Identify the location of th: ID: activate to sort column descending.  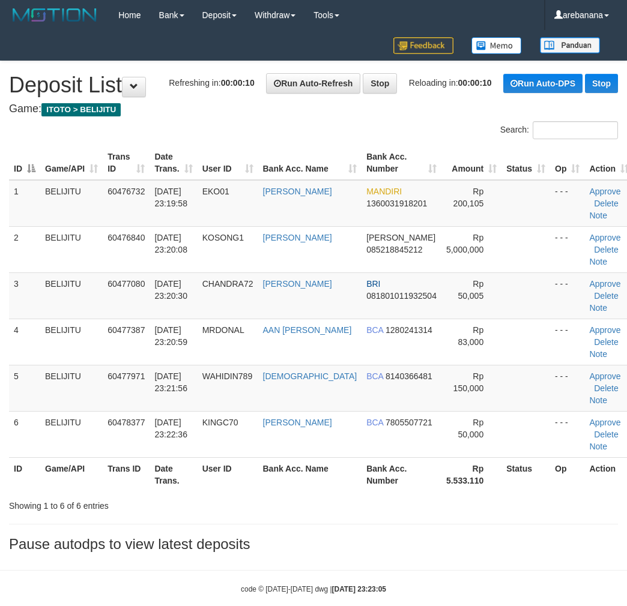
(25, 163).